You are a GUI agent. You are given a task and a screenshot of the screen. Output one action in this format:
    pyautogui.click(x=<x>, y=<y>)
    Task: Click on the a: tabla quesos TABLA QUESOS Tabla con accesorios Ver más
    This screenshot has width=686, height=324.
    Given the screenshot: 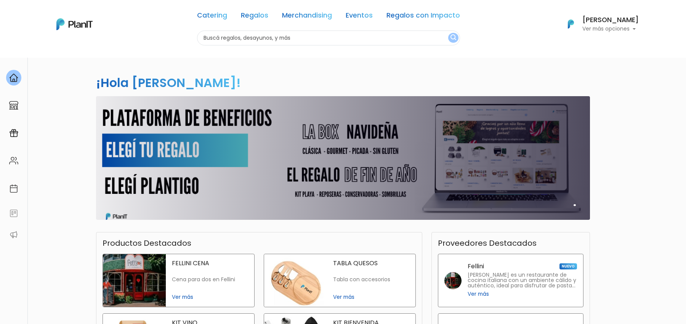 What is the action you would take?
    pyautogui.click(x=340, y=280)
    